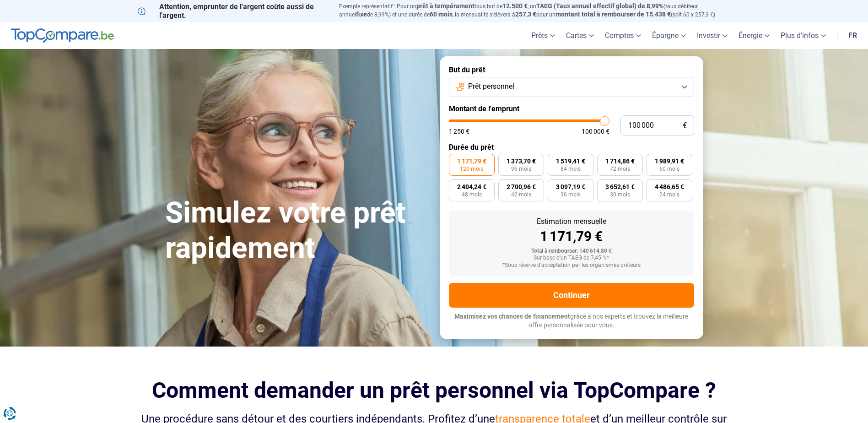  I want to click on a: Investir, so click(712, 35).